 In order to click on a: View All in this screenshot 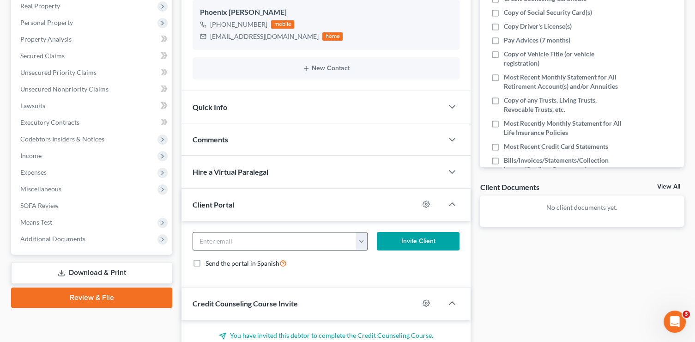, I will do `click(668, 186)`.